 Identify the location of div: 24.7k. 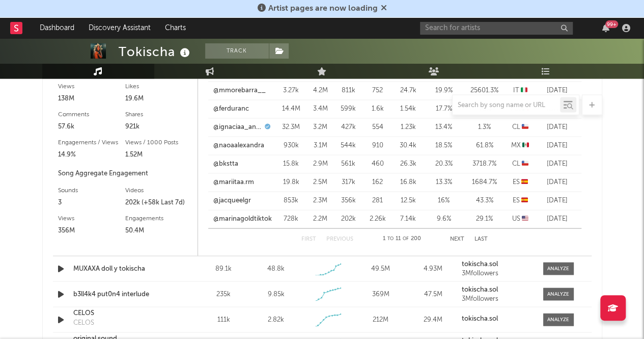
(408, 90).